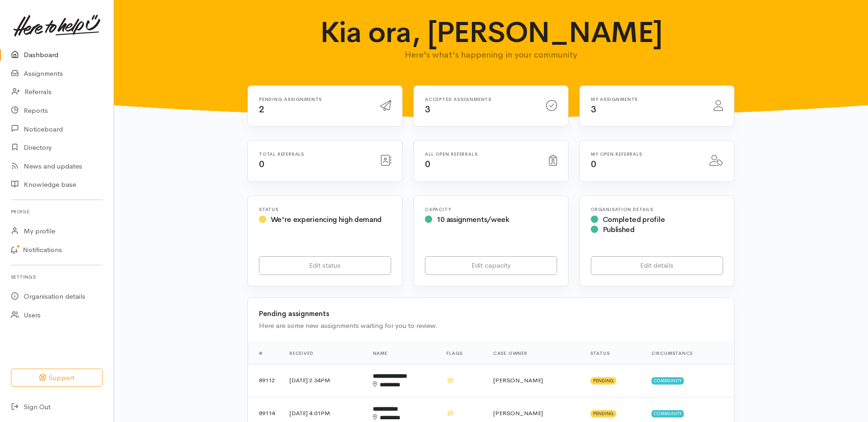 This screenshot has width=868, height=422. What do you see at coordinates (535, 353) in the screenshot?
I see `th: Case Owner` at bounding box center [535, 353].